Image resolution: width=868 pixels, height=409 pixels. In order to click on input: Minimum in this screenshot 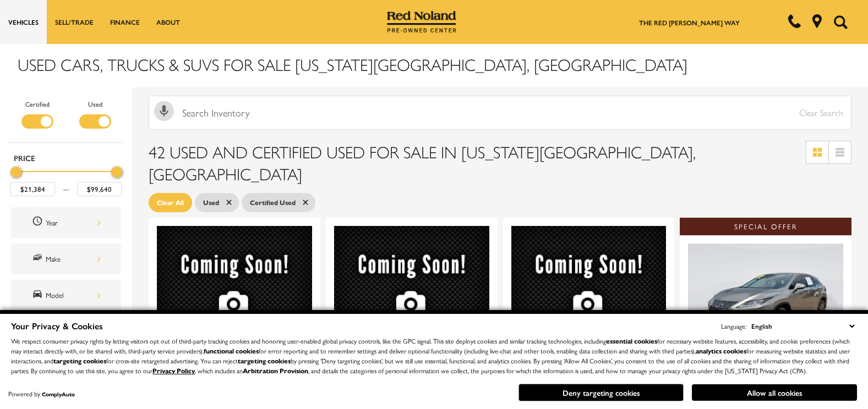, I will do `click(33, 189)`.